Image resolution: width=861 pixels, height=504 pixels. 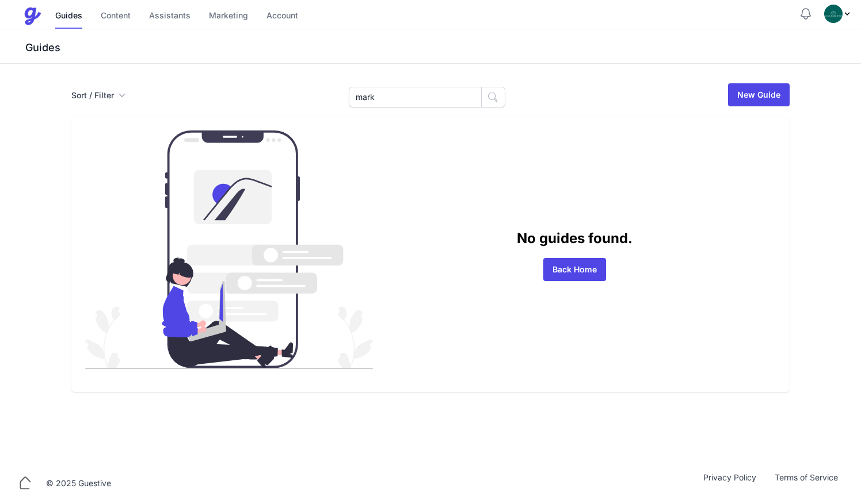 What do you see at coordinates (68, 16) in the screenshot?
I see `a: Guides` at bounding box center [68, 16].